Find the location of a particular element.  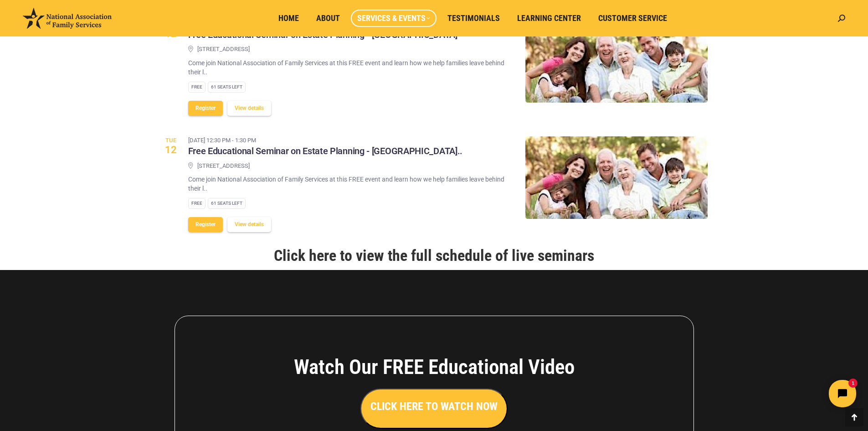

span: About is located at coordinates (328, 18).